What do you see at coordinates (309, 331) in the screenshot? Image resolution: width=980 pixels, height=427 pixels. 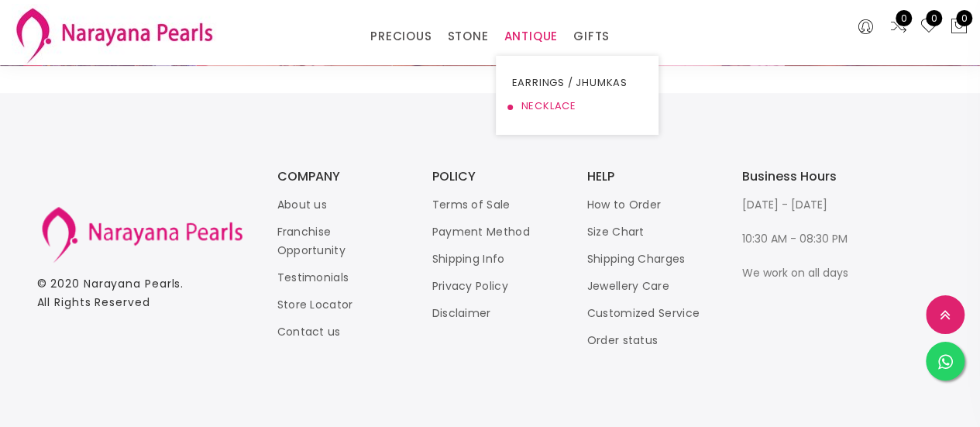 I see `a: Contact us` at bounding box center [309, 331].